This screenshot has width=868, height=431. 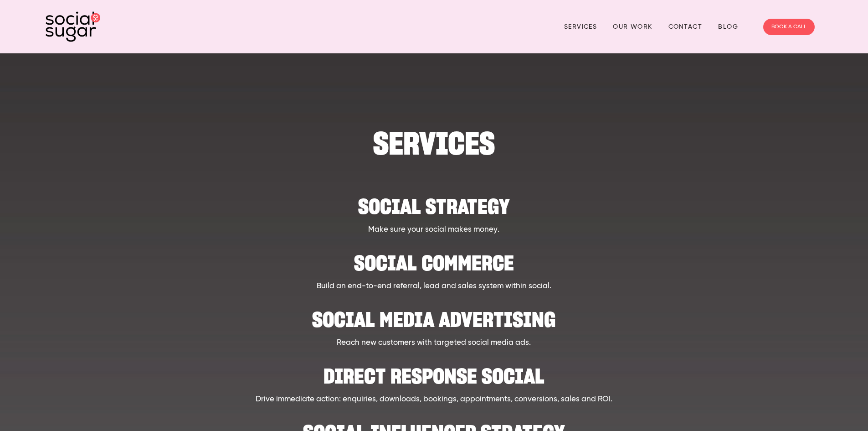 What do you see at coordinates (434, 286) in the screenshot?
I see `p: Build an end-to-end referral, lead and sales system within social.` at bounding box center [434, 286].